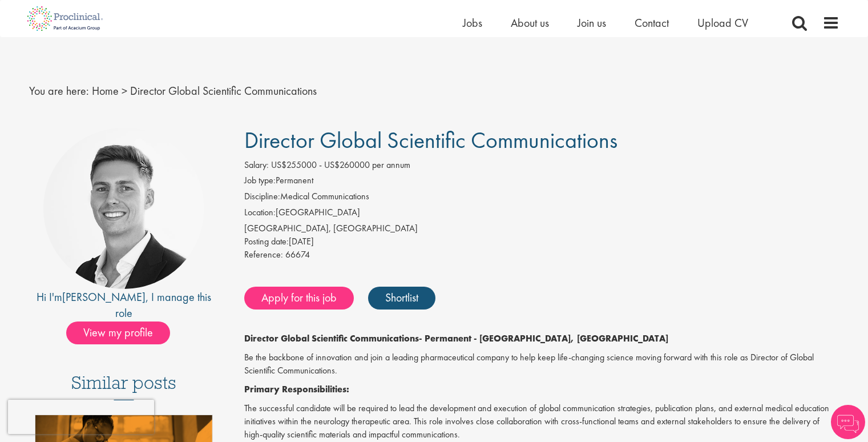 The height and width of the screenshot is (442, 868). Describe the element at coordinates (472, 23) in the screenshot. I see `span: Jobs` at that location.